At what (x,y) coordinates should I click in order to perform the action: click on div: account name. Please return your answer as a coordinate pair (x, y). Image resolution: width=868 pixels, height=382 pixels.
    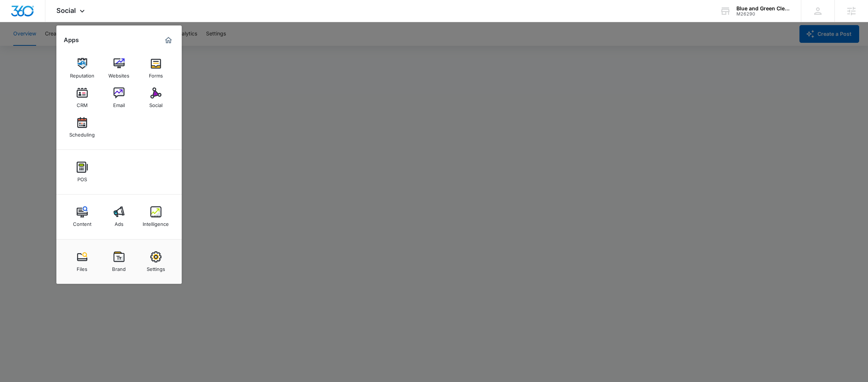
    Looking at the image, I should click on (763, 8).